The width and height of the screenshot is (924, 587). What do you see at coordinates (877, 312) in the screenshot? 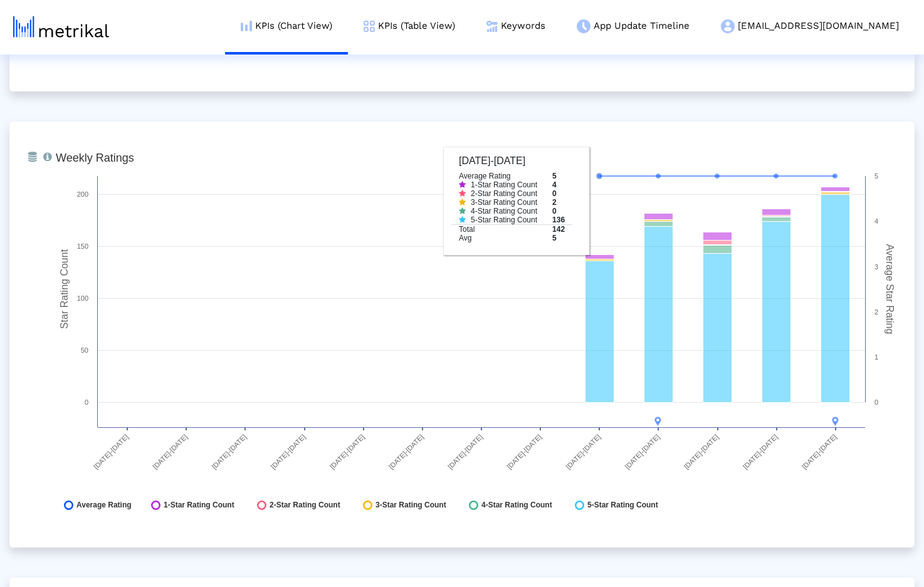
I see `text: 2` at bounding box center [877, 312].